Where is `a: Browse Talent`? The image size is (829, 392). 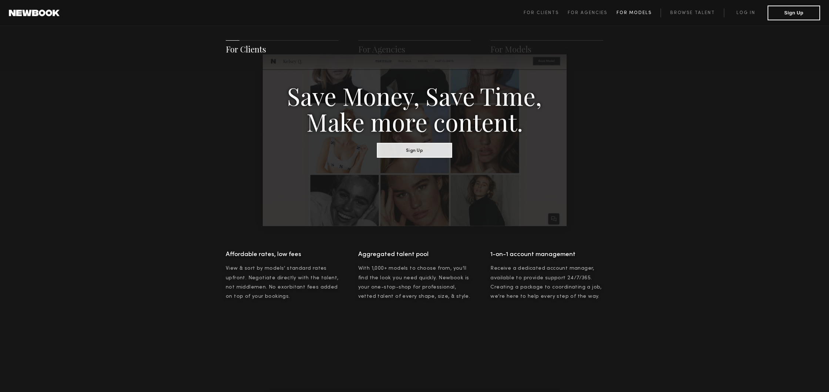 a: Browse Talent is located at coordinates (692, 13).